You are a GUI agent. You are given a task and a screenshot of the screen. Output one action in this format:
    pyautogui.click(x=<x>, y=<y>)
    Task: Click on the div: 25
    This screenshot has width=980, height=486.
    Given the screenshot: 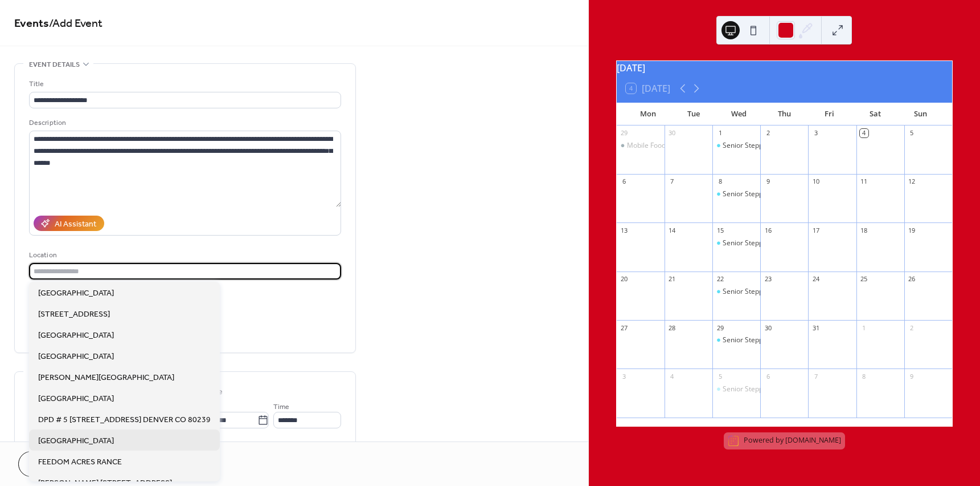 What is the action you would take?
    pyautogui.click(x=864, y=279)
    